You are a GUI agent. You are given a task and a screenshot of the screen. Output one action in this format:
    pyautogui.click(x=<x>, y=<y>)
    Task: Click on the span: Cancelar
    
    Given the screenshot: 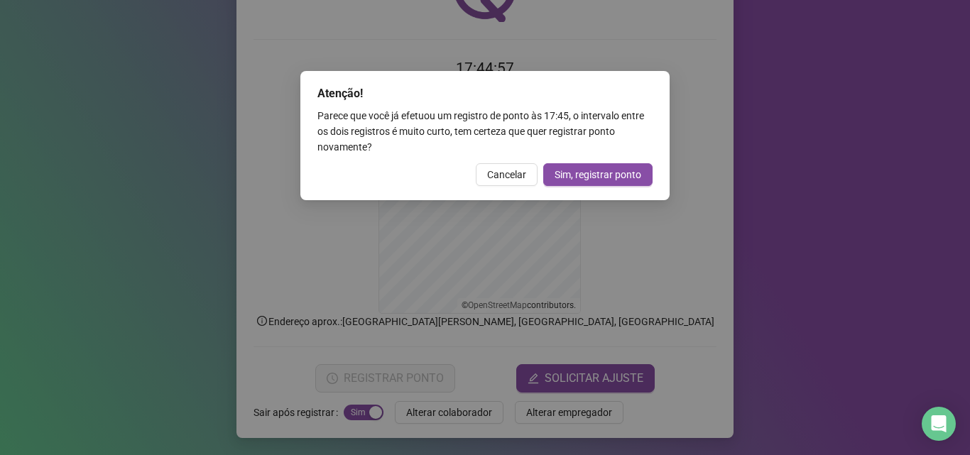 What is the action you would take?
    pyautogui.click(x=506, y=175)
    